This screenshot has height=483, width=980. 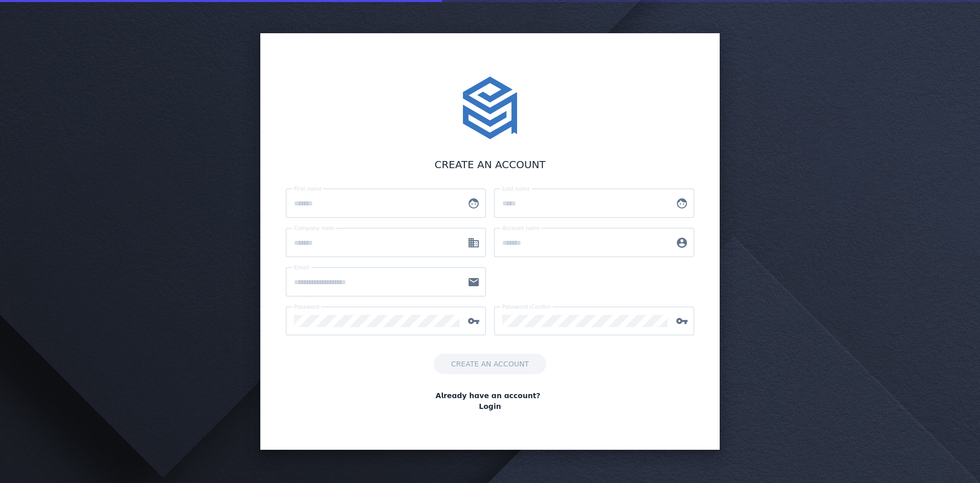 I want to click on mat-label: Last name, so click(x=516, y=189).